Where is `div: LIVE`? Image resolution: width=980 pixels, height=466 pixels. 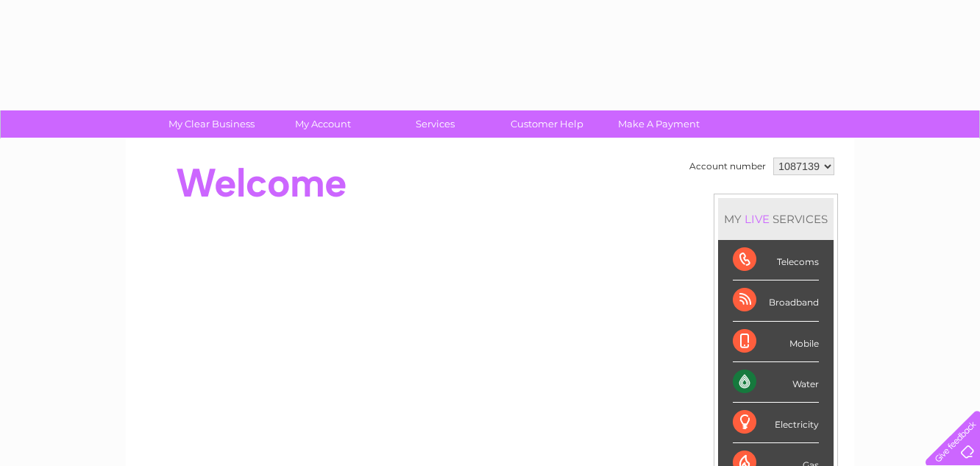
div: LIVE is located at coordinates (756, 219).